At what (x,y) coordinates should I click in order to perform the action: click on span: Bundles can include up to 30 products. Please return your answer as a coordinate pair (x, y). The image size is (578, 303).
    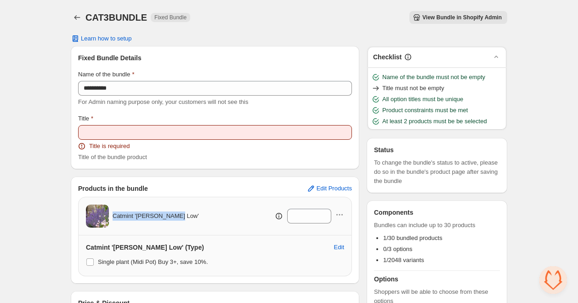
    Looking at the image, I should click on (437, 225).